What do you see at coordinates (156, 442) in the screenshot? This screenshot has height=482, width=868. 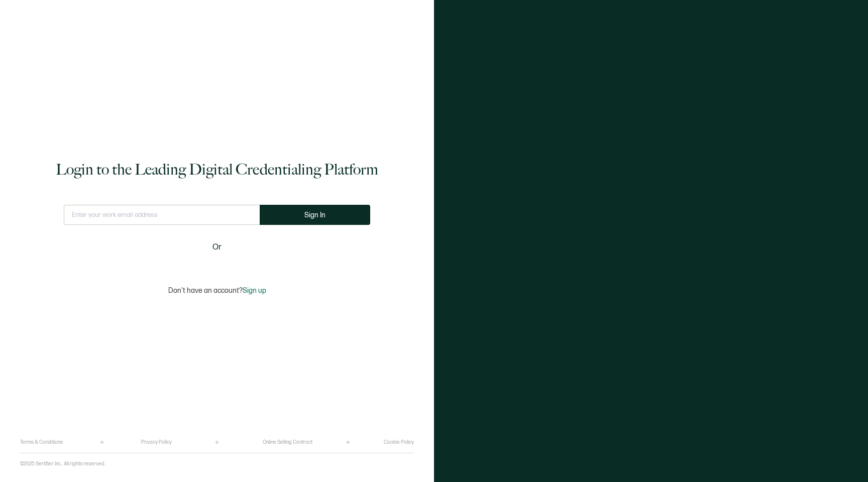 I see `a: Privacy Policy` at bounding box center [156, 442].